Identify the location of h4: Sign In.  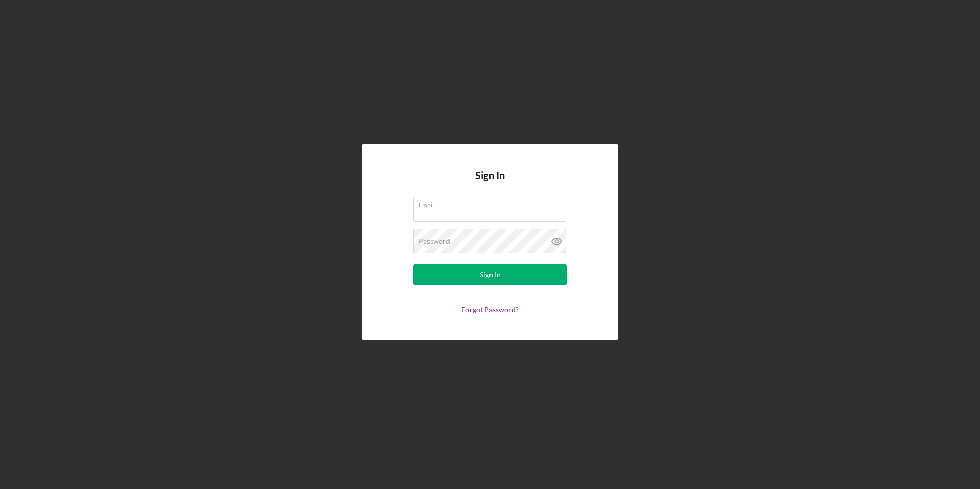
(490, 183).